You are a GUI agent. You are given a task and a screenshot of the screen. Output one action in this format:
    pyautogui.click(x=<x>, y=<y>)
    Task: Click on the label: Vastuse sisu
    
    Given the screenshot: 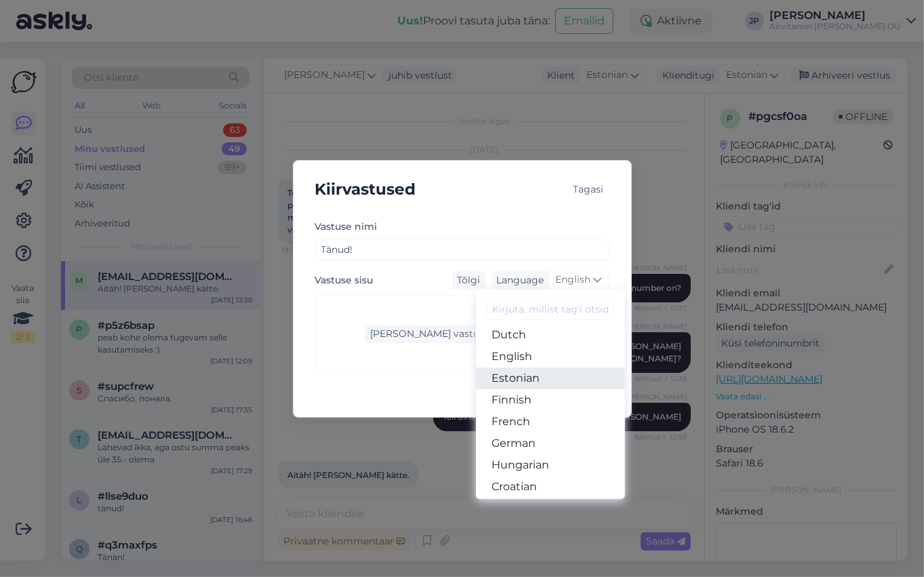 What is the action you would take?
    pyautogui.click(x=344, y=280)
    